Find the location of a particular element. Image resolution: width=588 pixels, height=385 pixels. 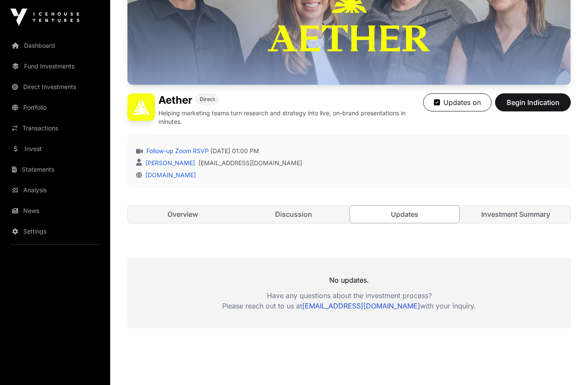

a: Begin Indication is located at coordinates (533, 106).